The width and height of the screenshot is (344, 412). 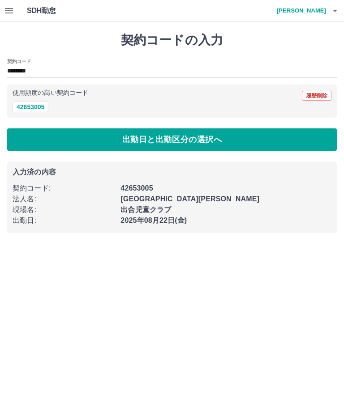 I want to click on p: 入力済の内容, so click(x=172, y=172).